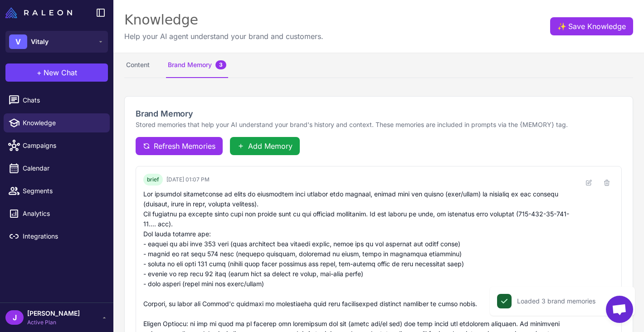 The height and width of the screenshot is (332, 644). I want to click on button: +New Chat, so click(56, 72).